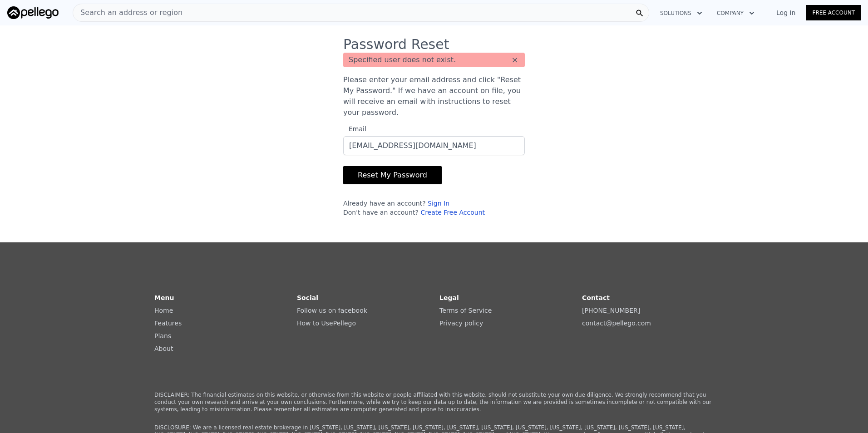 This screenshot has height=433, width=868. I want to click on a: Terms of Service, so click(465, 311).